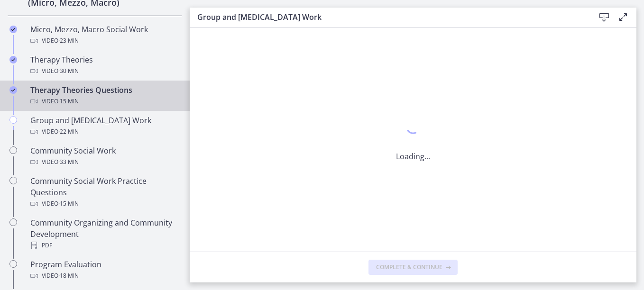 The width and height of the screenshot is (644, 290). I want to click on div: 1, so click(413, 128).